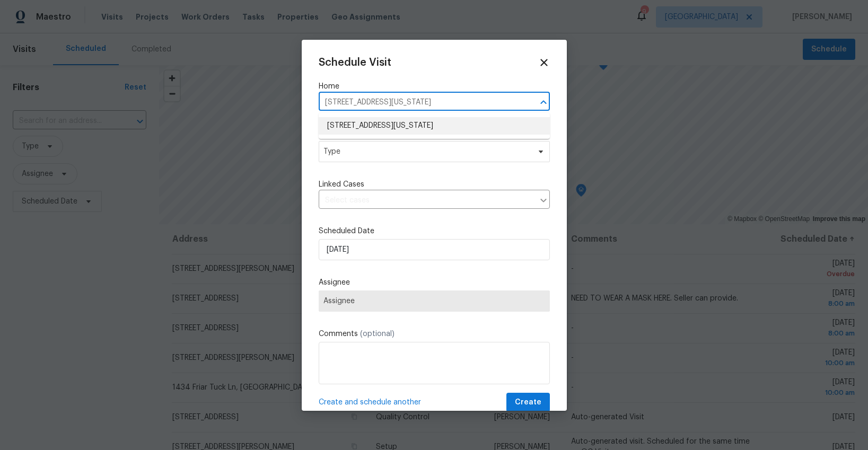 The image size is (868, 450). Describe the element at coordinates (544, 63) in the screenshot. I see `span: Close` at that location.